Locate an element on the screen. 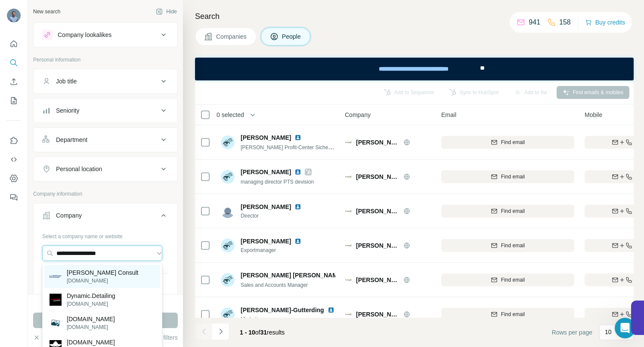 The height and width of the screenshot is (347, 644). p: Personal information is located at coordinates (105, 60).